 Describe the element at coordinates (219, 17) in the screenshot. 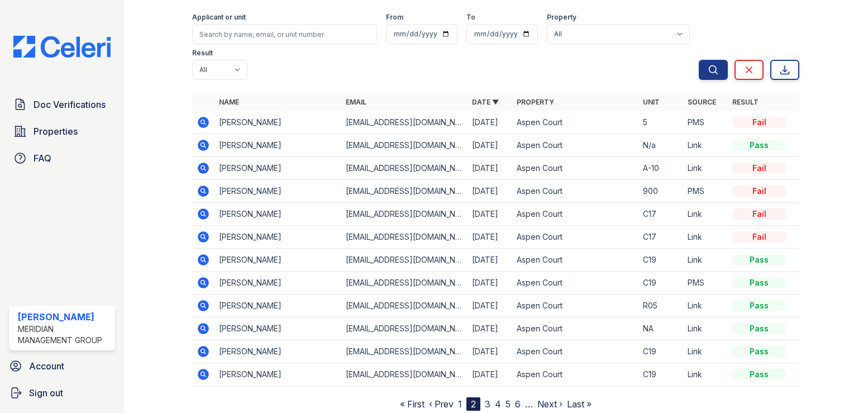

I see `label: Applicant or unit` at that location.